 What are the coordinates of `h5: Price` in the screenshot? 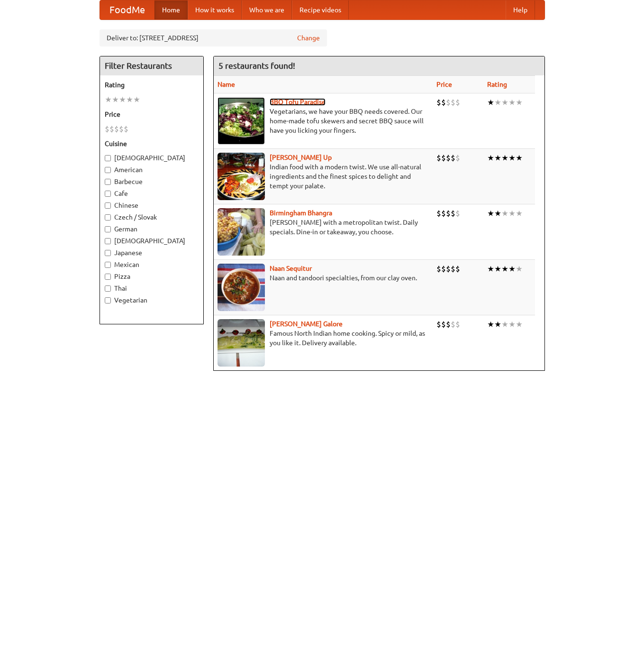 It's located at (152, 114).